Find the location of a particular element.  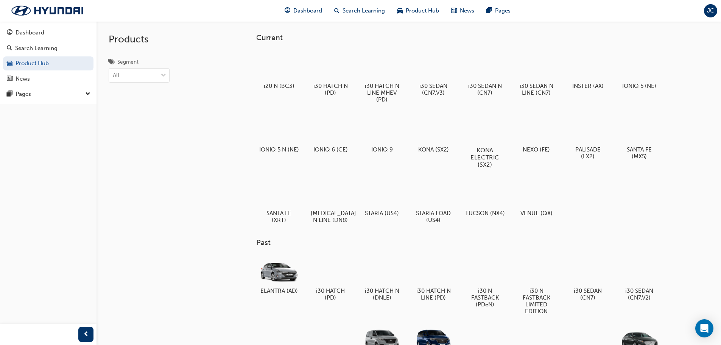

h5: i30 SEDAN (CN7.V3) is located at coordinates (434, 89).